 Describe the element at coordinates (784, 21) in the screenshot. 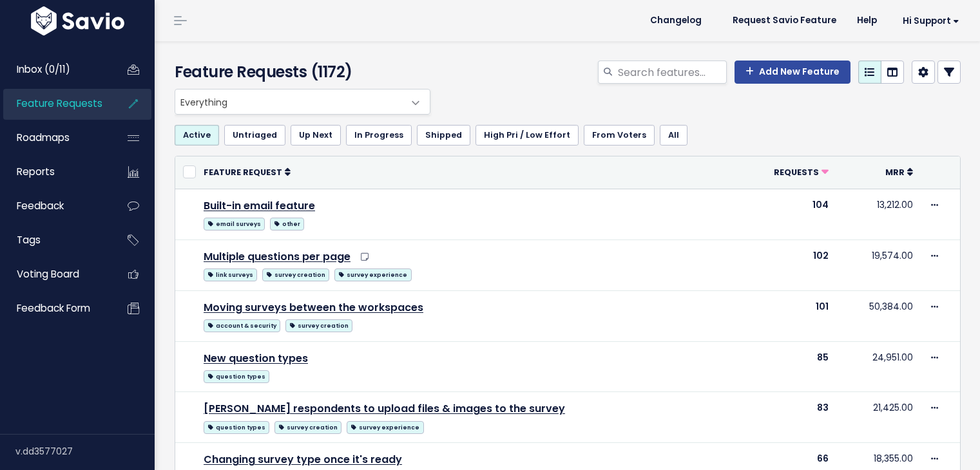

I see `a: Request Savio Feature` at that location.